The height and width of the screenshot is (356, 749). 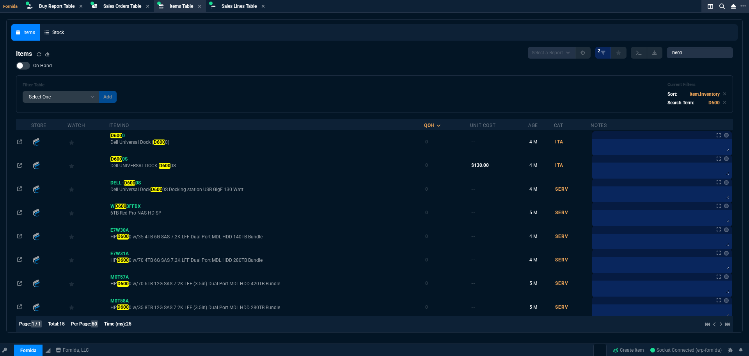 What do you see at coordinates (533, 125) in the screenshot?
I see `div: Age` at bounding box center [533, 125].